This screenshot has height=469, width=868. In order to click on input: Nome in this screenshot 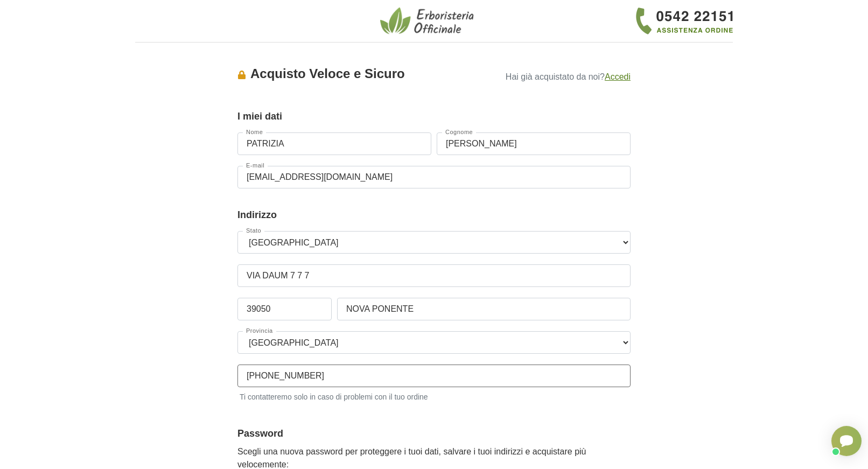, I will do `click(335, 144)`.